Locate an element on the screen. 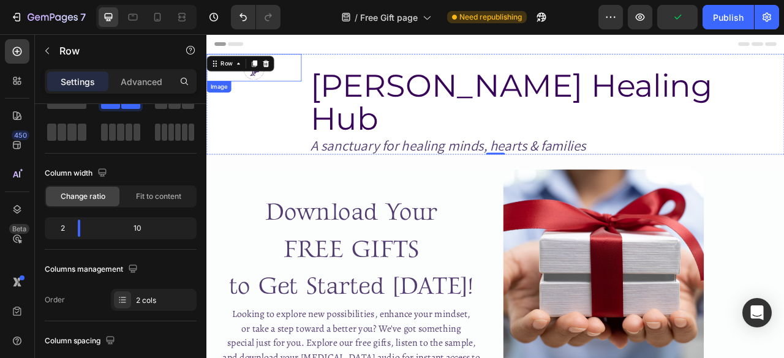 Image resolution: width=784 pixels, height=358 pixels. p: 7 is located at coordinates (83, 17).